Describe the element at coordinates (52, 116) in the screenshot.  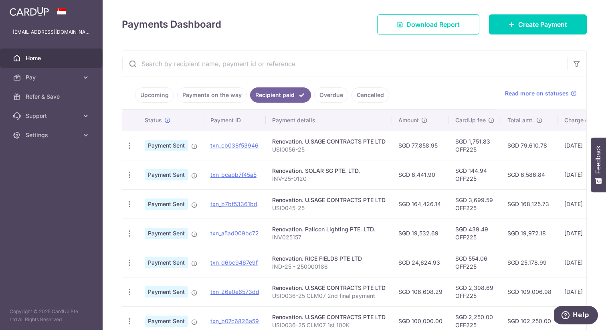
I see `span: Support` at that location.